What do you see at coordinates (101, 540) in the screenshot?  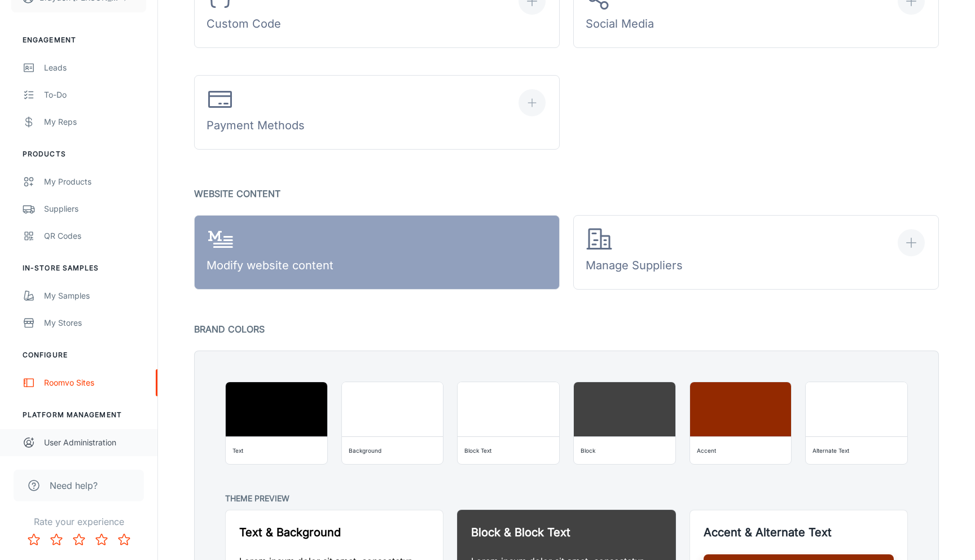 I see `button: Rate 4 star` at bounding box center [101, 540].